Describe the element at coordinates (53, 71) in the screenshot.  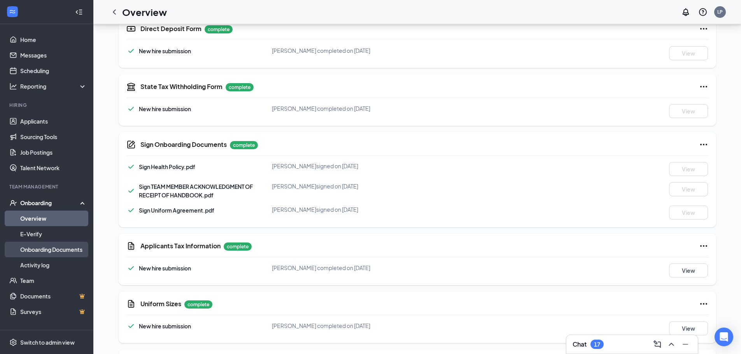
I see `a: Scheduling` at that location.